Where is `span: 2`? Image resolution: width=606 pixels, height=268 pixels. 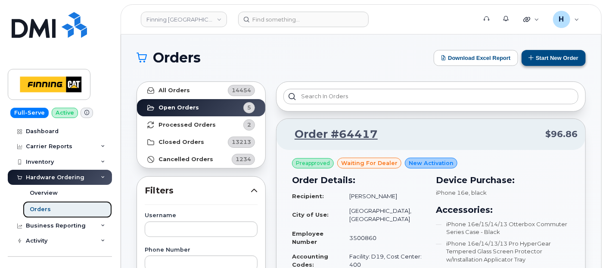 span: 2 is located at coordinates (249, 124).